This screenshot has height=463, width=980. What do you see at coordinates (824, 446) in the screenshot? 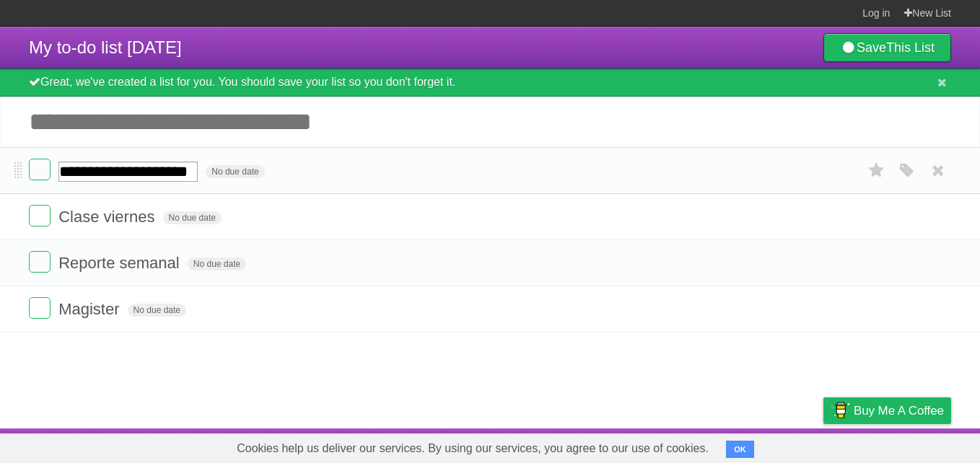
I see `a: Privacy` at bounding box center [824, 446].